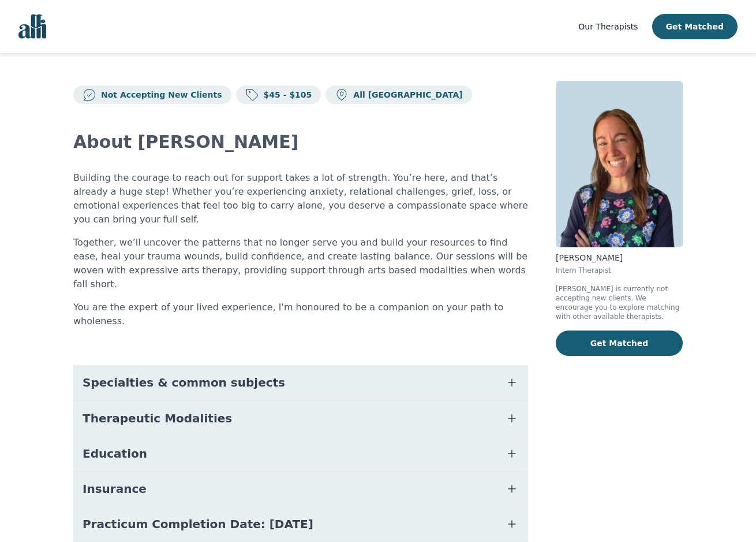 Image resolution: width=756 pixels, height=542 pixels. I want to click on p: Not Accepting New Clients, so click(159, 95).